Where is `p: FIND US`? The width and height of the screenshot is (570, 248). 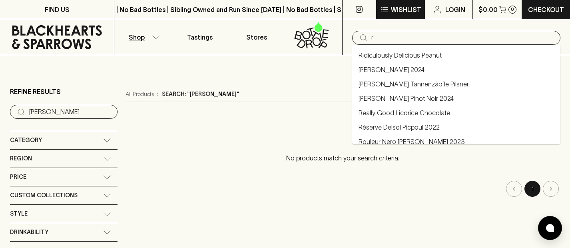 p: FIND US is located at coordinates (57, 10).